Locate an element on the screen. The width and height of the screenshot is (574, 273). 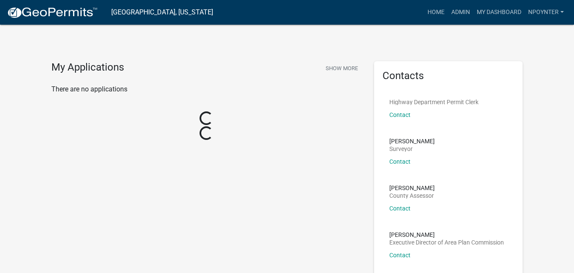
p: County Assessor is located at coordinates (412, 195).